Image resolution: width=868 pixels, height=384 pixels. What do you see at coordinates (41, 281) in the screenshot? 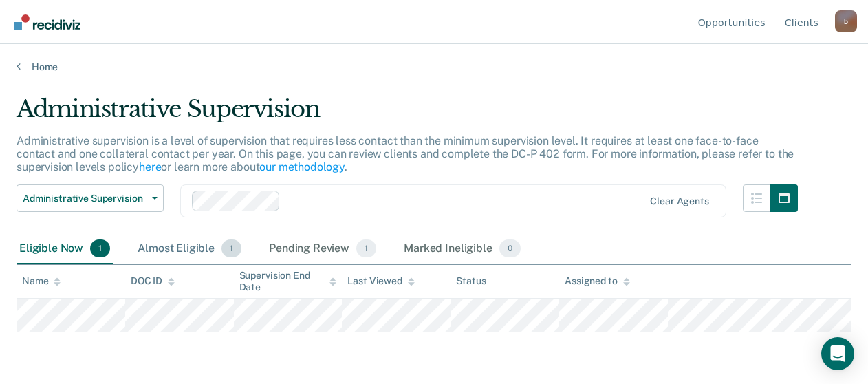
I see `div: Name` at bounding box center [41, 281].